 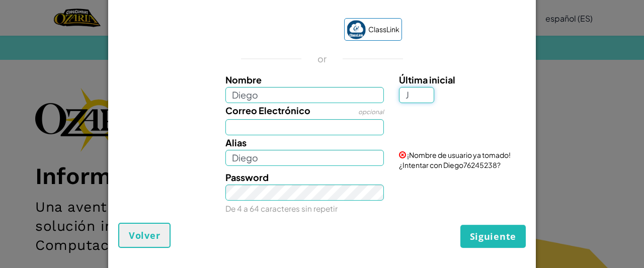 I want to click on span: ClassLink, so click(x=384, y=29).